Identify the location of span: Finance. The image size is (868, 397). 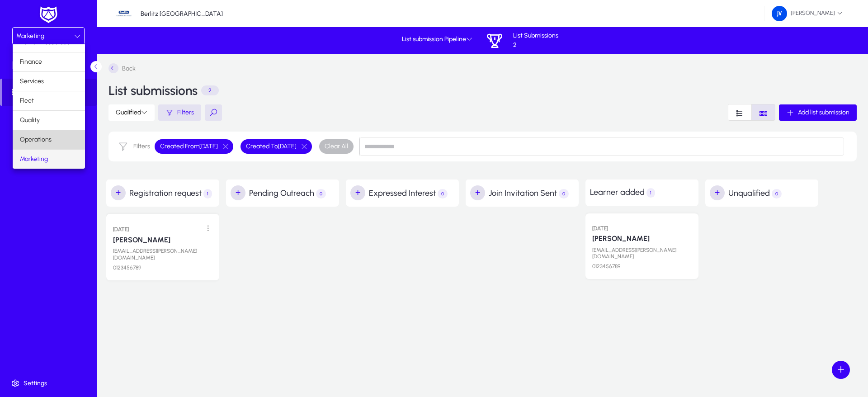
(31, 62).